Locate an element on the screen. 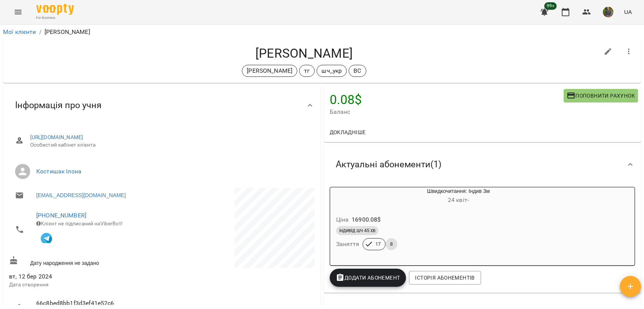 The height and width of the screenshot is (309, 644). span: For Business is located at coordinates (55, 18).